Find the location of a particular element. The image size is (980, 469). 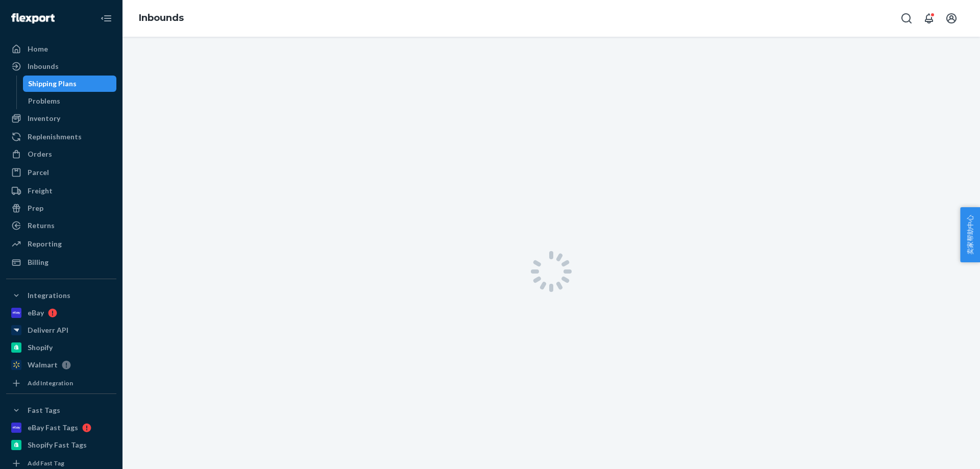

div: Home is located at coordinates (38, 49).